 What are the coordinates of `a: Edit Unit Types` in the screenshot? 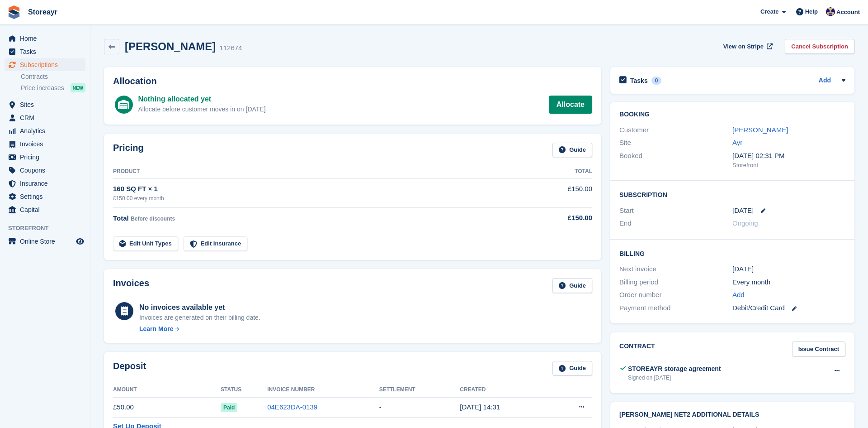 It's located at (145, 243).